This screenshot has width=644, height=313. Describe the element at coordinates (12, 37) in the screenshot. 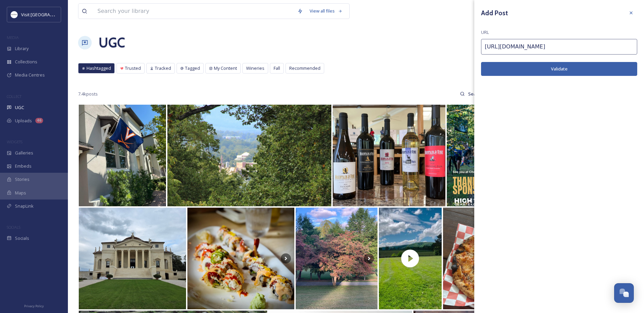

I see `span: MEDIA` at that location.